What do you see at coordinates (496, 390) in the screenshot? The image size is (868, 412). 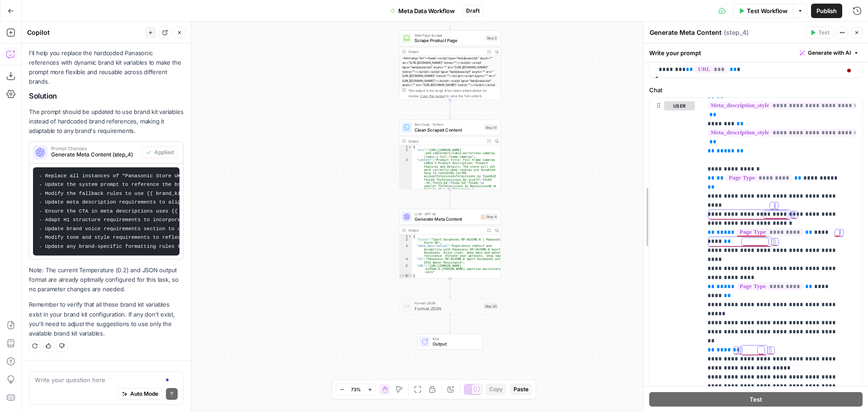 I see `span: Copy` at bounding box center [496, 390].